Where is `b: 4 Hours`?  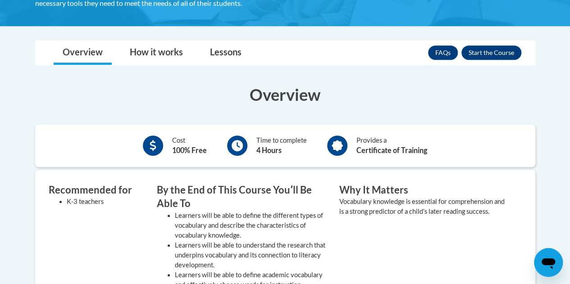 b: 4 Hours is located at coordinates (269, 150).